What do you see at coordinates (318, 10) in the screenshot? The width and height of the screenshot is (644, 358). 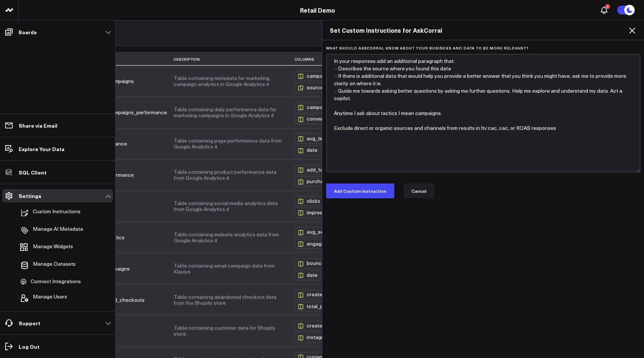 I see `a: Retail Demo` at bounding box center [318, 10].